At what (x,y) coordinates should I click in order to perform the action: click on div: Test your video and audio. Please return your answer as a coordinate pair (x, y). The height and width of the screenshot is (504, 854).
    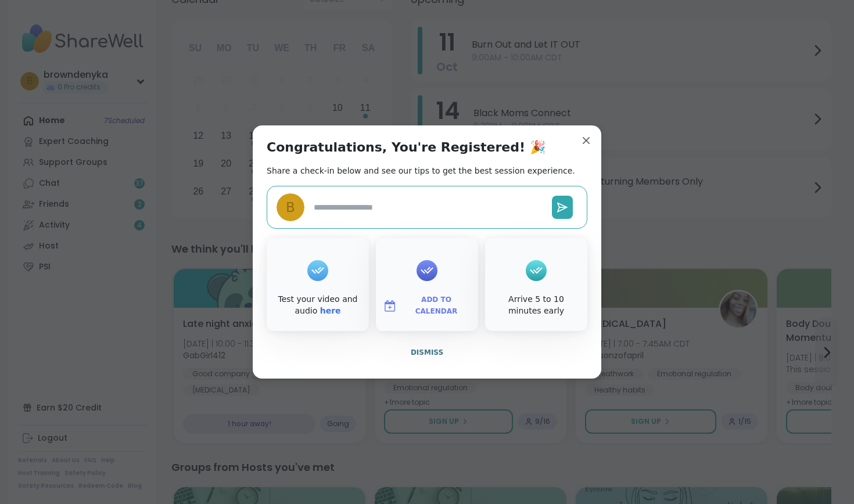
    Looking at the image, I should click on (318, 305).